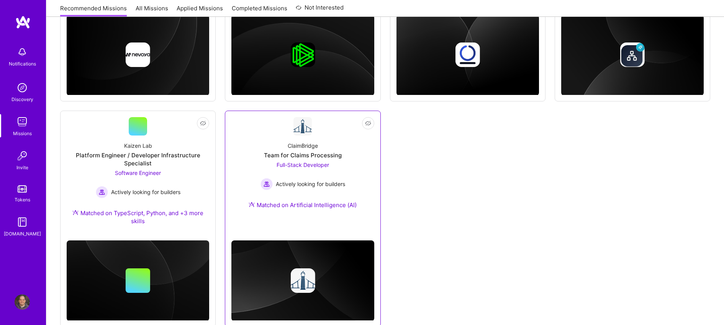 The image size is (724, 325). What do you see at coordinates (22, 189) in the screenshot?
I see `img: tokens` at bounding box center [22, 189].